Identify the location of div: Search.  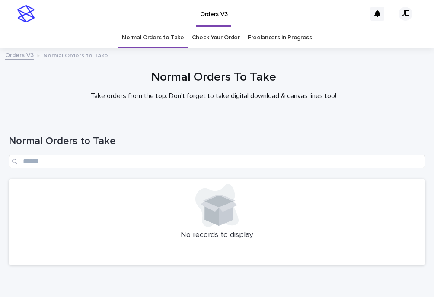
(217, 162).